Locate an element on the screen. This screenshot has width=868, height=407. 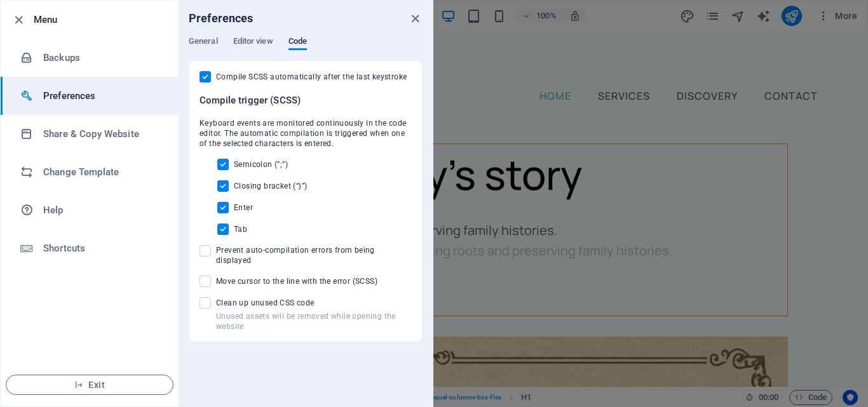
span: Move cursor to the line with the error (SCSS) is located at coordinates (297, 281).